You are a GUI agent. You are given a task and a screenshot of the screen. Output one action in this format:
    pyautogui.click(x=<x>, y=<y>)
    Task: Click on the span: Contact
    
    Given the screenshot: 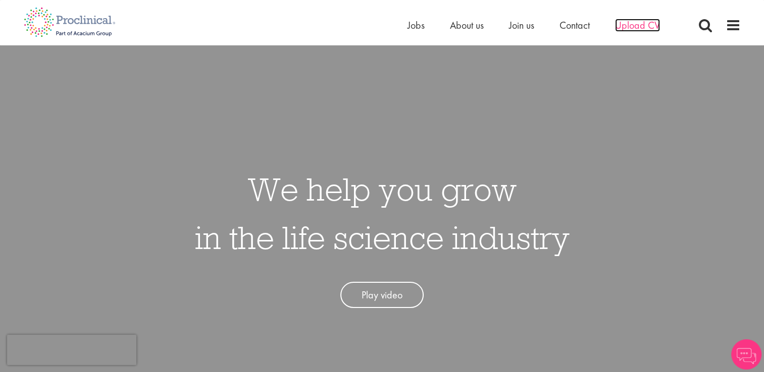 What is the action you would take?
    pyautogui.click(x=574, y=25)
    